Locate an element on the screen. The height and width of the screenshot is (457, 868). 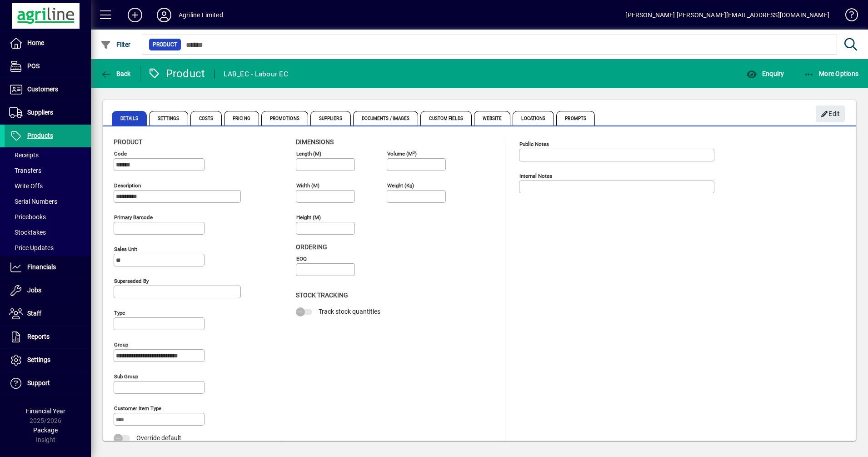
mat-label: Code is located at coordinates (121, 153).